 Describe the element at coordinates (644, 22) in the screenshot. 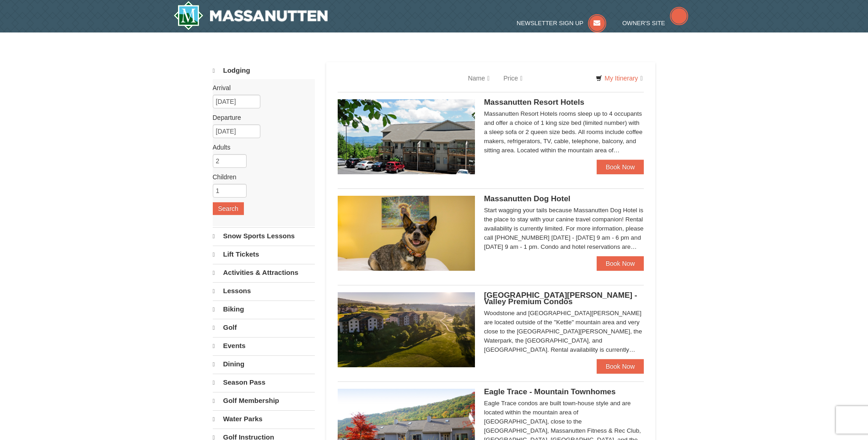

I see `span: Owner's Site` at that location.